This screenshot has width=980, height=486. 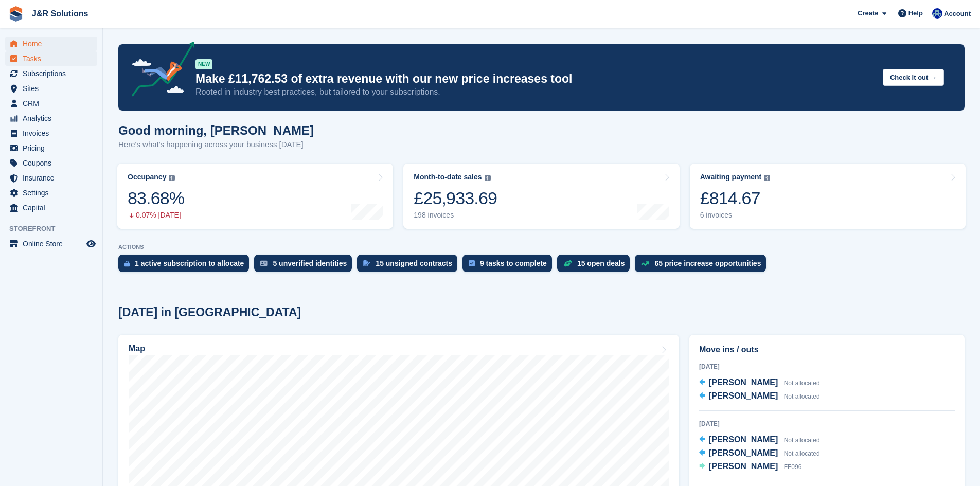 What do you see at coordinates (735, 215) in the screenshot?
I see `div: 6 invoices` at bounding box center [735, 215].